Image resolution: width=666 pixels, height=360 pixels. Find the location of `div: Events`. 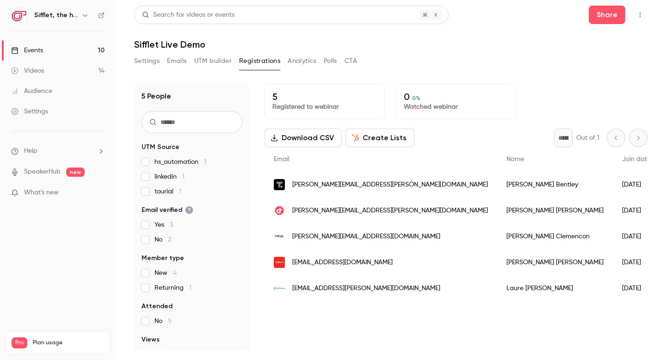

div: Events is located at coordinates (27, 50).